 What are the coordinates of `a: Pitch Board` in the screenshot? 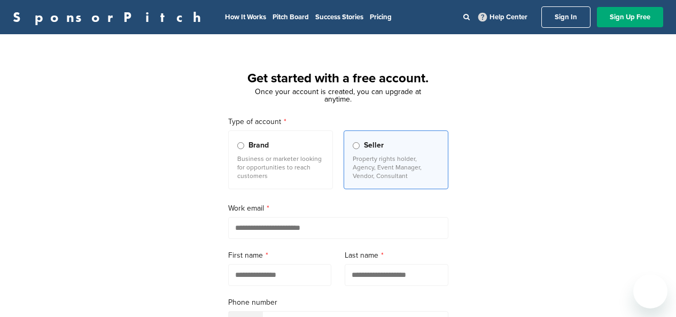 It's located at (291, 17).